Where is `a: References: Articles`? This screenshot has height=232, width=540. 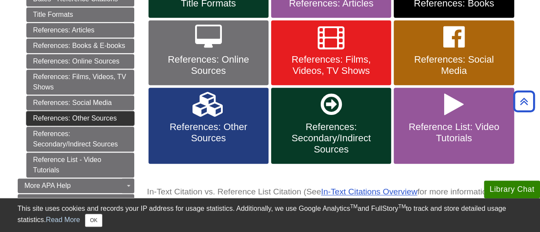
a: References: Articles is located at coordinates (80, 30).